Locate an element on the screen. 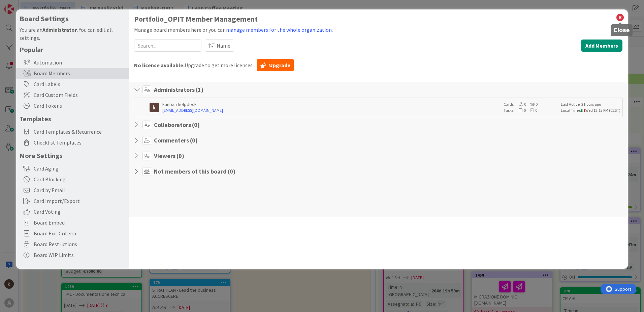 The width and height of the screenshot is (644, 312). div: Board WIP Limits is located at coordinates (72, 255).